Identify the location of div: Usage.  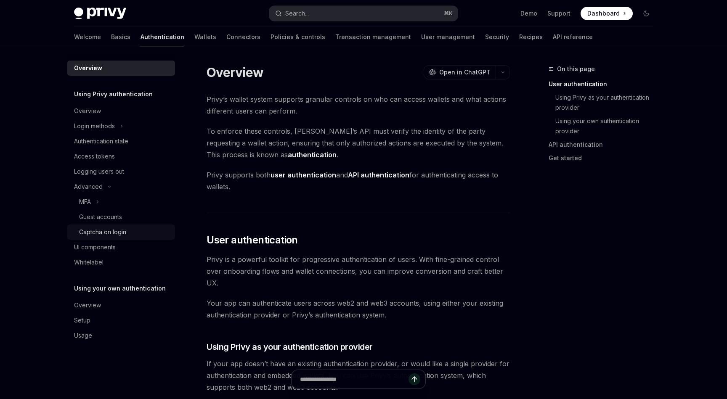
(83, 336).